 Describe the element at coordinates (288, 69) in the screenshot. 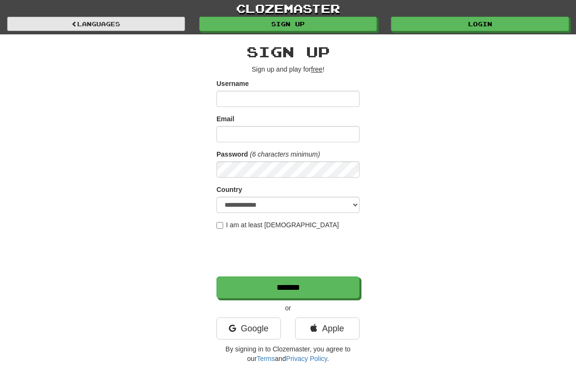

I see `p: Sign up and play for !` at that location.